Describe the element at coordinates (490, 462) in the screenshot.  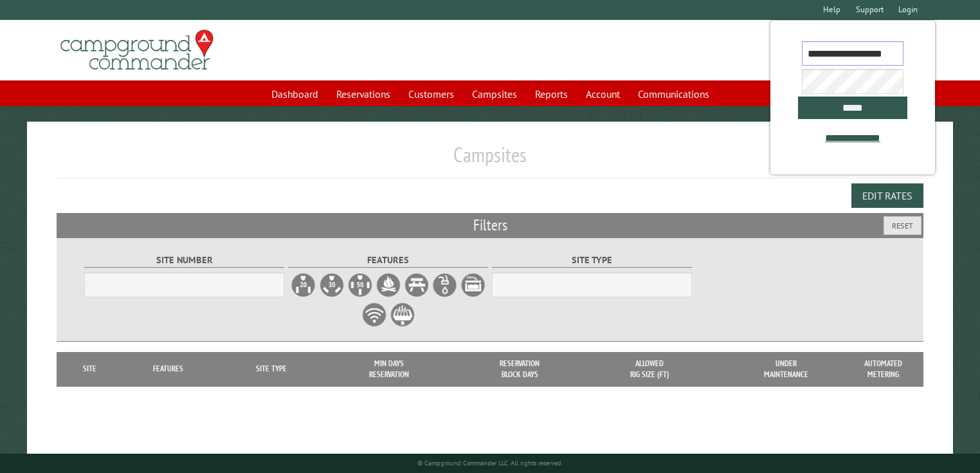
I see `small: © Campground Commander LLC. All rights reserved.` at that location.